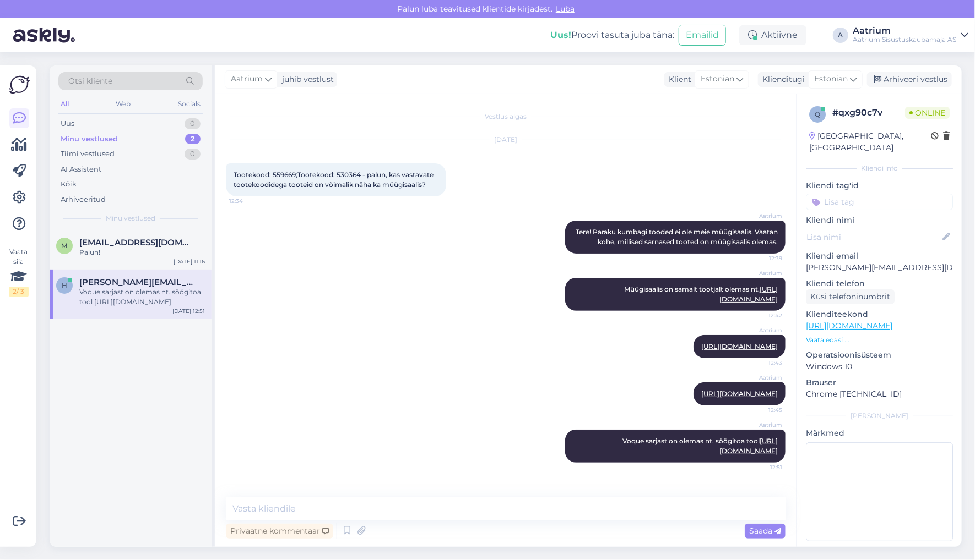  What do you see at coordinates (565, 9) in the screenshot?
I see `span: Luba` at bounding box center [565, 9].